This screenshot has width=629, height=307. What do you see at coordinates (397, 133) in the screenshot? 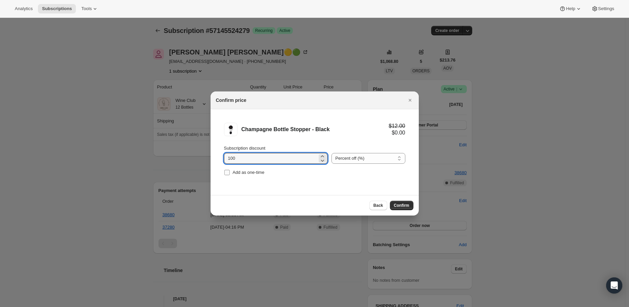
I see `div: $0.00` at bounding box center [397, 133].